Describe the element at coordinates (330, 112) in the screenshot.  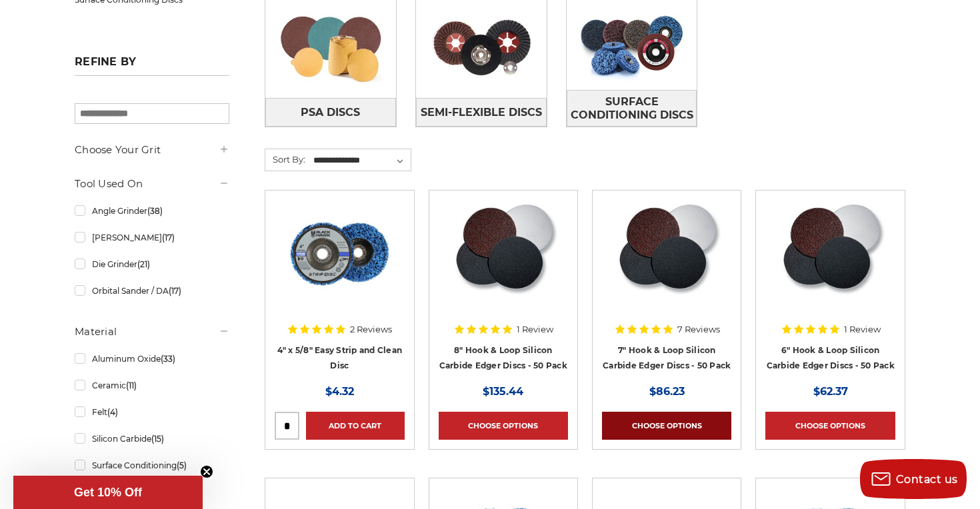
I see `a: PSA Discs` at that location.